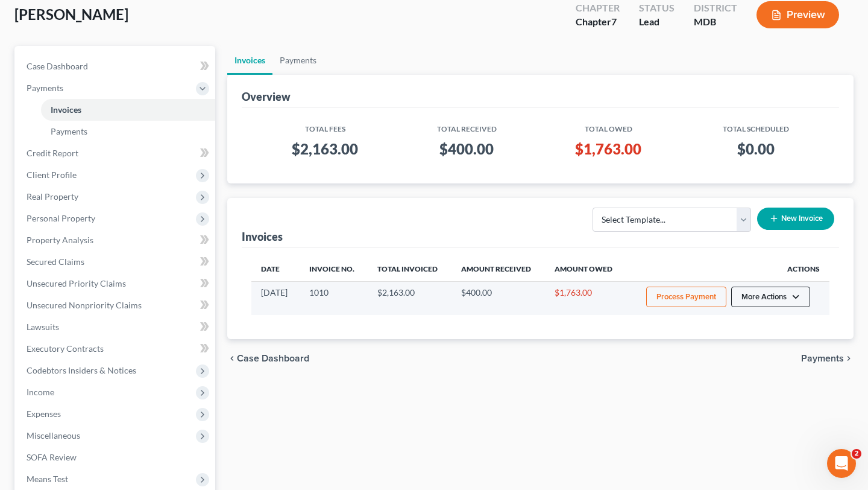  I want to click on a: Unsecured Nonpriority Claims, so click(116, 305).